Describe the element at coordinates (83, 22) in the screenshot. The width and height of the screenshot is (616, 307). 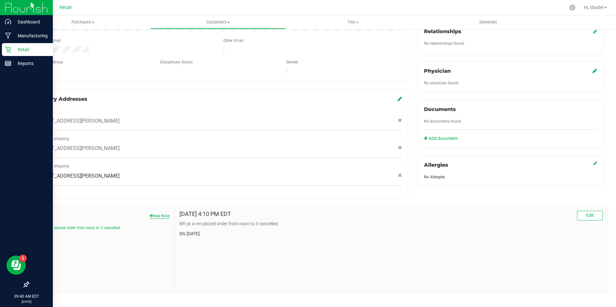
I see `a: Purchases` at that location.